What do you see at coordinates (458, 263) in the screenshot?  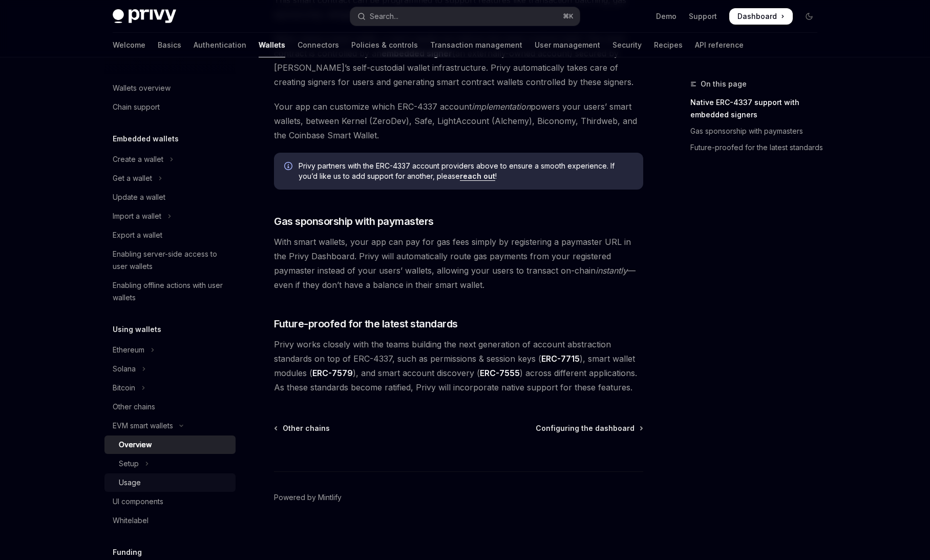 I see `span: With smart wallets, your app can pay for gas fees simply by registering a paymaster URL in the Pr...` at bounding box center [458, 263].